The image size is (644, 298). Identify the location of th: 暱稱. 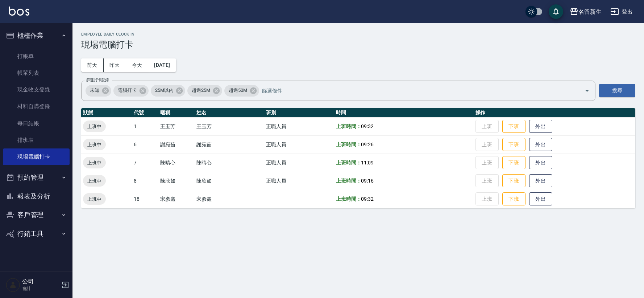
(177, 113).